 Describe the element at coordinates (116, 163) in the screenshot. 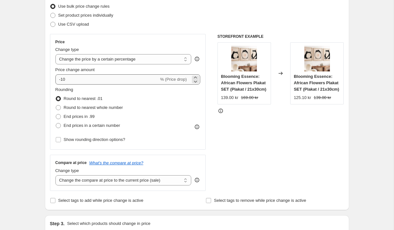

I see `i: What's the compare at price?` at that location.